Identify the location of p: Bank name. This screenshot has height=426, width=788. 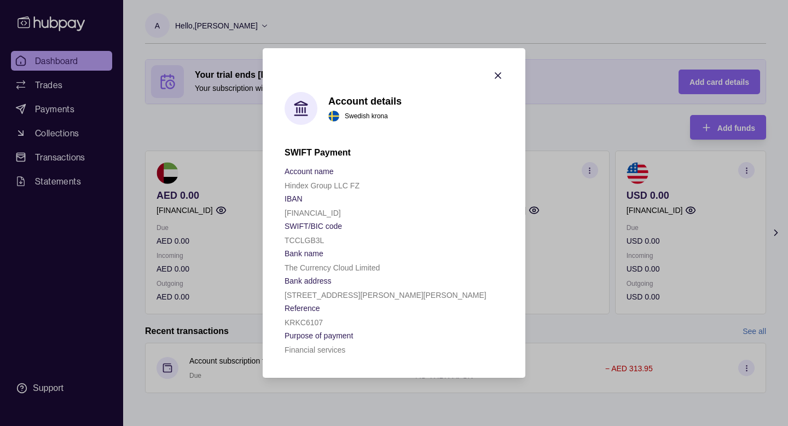
(304, 253).